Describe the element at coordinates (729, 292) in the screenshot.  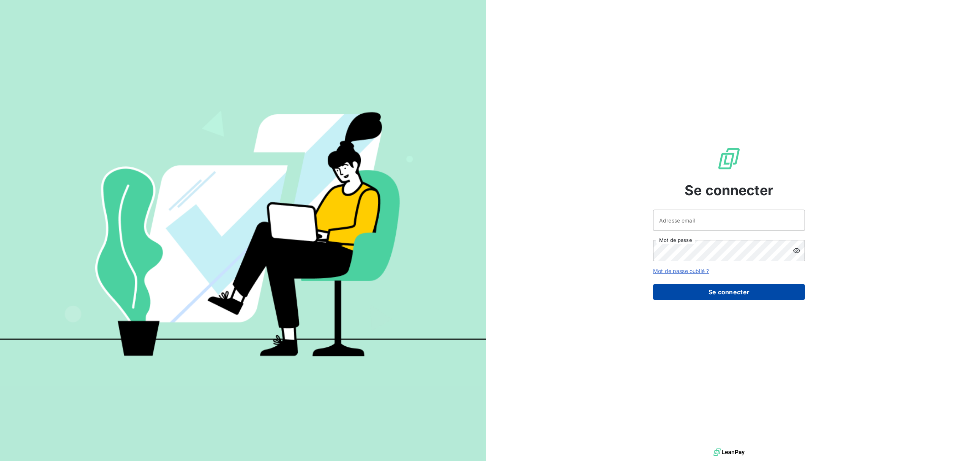
I see `button: Se connecter` at that location.